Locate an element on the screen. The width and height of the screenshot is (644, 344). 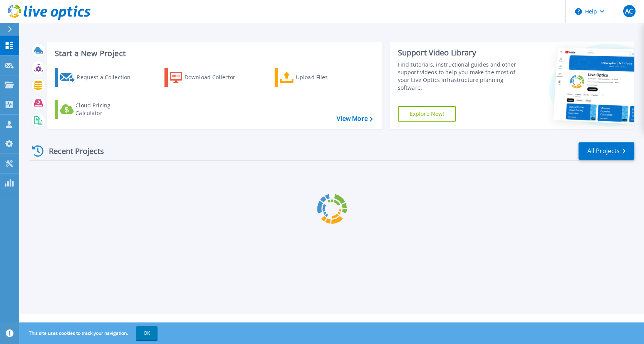
button: OK is located at coordinates (146, 333).